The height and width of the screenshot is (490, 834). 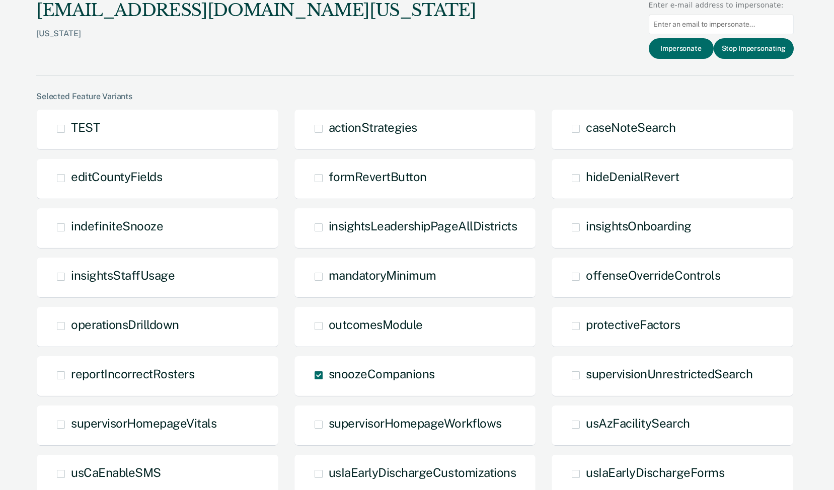 I want to click on span: usIaEarlyDischargeCustomizations, so click(x=422, y=473).